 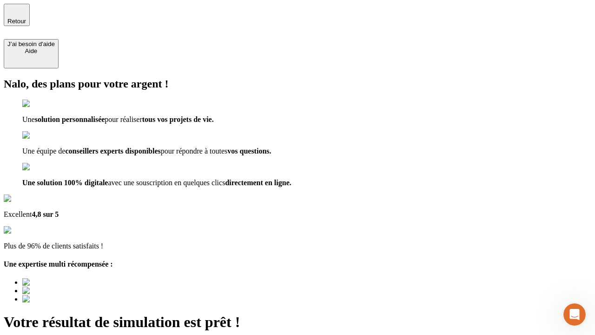 I want to click on p: Plus de 96% de clients satisfaits !, so click(x=297, y=246).